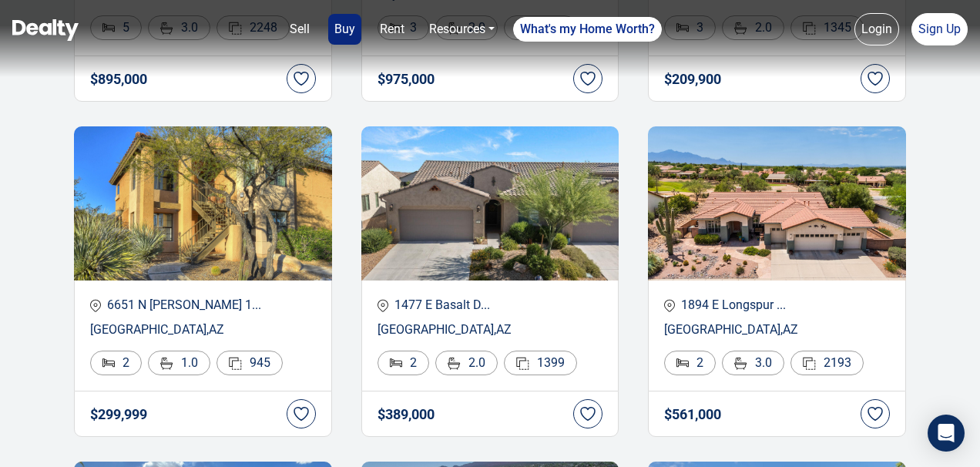 The image size is (980, 467). What do you see at coordinates (344, 29) in the screenshot?
I see `a: Buy` at bounding box center [344, 29].